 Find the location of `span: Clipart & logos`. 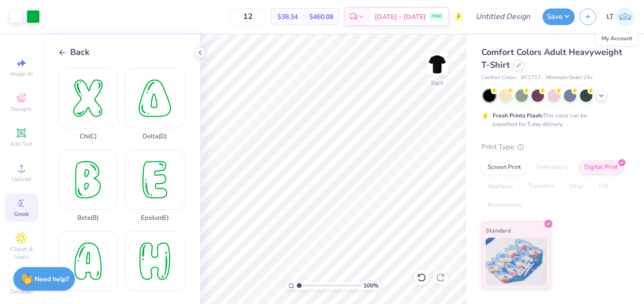

span: Clipart & logos is located at coordinates (21, 253).